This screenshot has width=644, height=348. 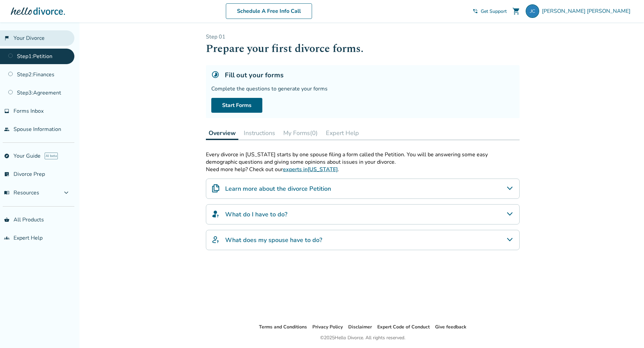 What do you see at coordinates (342, 133) in the screenshot?
I see `button: Expert Help` at bounding box center [342, 133].